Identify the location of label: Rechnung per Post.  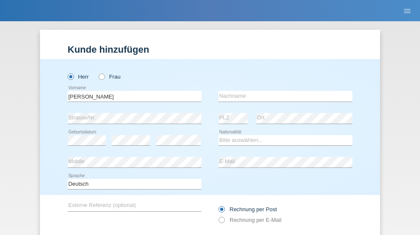
(248, 209).